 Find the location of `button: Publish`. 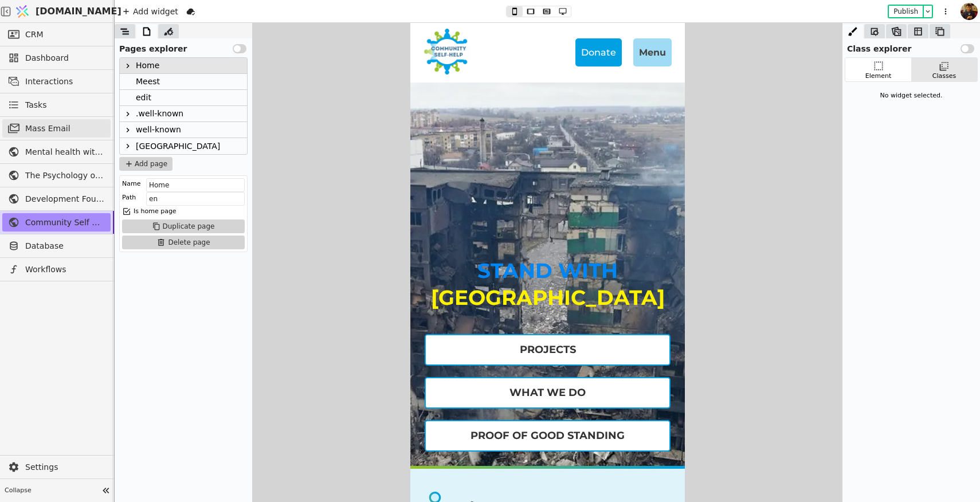

button: Publish is located at coordinates (905, 11).